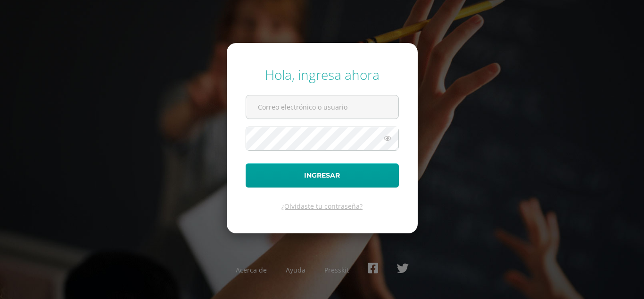 The width and height of the screenshot is (644, 299). I want to click on a: Acerca de, so click(251, 270).